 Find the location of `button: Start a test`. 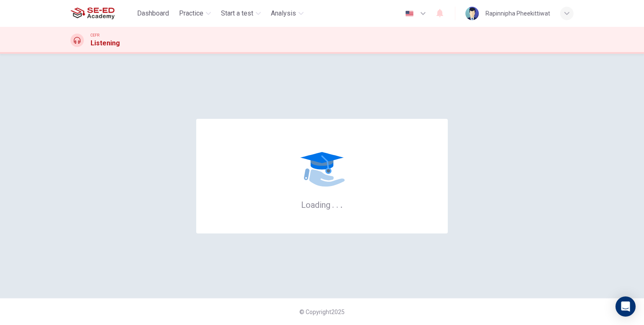

button: Start a test is located at coordinates (240, 14).